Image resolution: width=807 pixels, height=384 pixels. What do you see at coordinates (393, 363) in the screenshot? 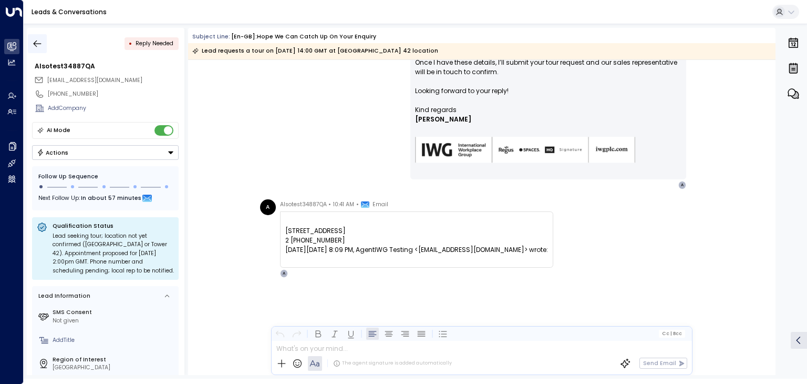
I see `div: The agent signature is added automatically` at bounding box center [393, 363].